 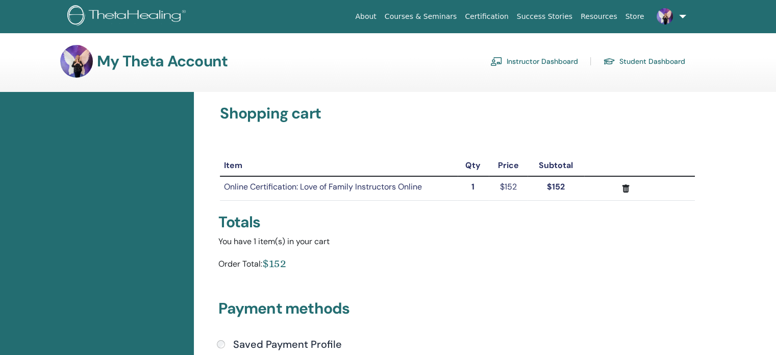 I want to click on a: Courses & Seminars, so click(x=421, y=16).